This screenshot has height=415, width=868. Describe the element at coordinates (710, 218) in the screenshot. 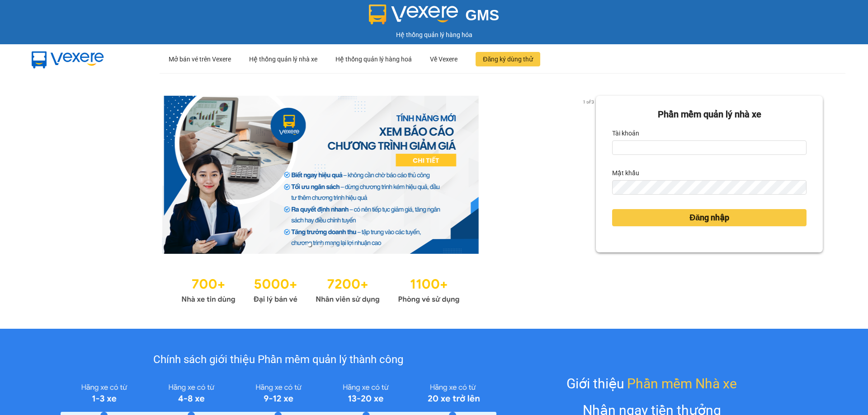

I see `span: Đăng nhập` at that location.